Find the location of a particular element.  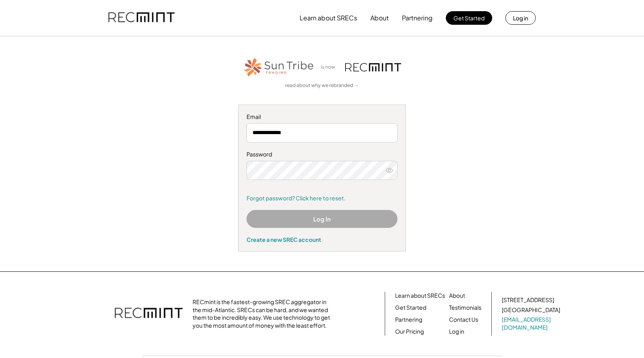

button: About is located at coordinates (380, 18).